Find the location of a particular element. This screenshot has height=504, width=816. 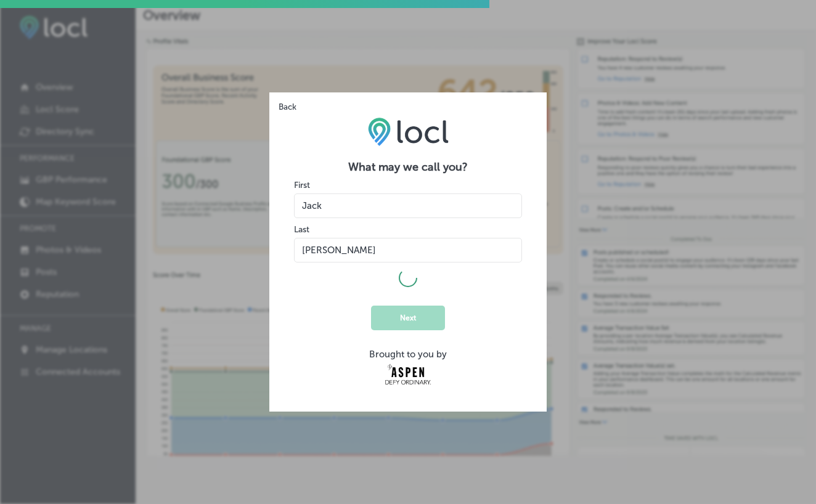

h2: What may we call you? is located at coordinates (408, 167).